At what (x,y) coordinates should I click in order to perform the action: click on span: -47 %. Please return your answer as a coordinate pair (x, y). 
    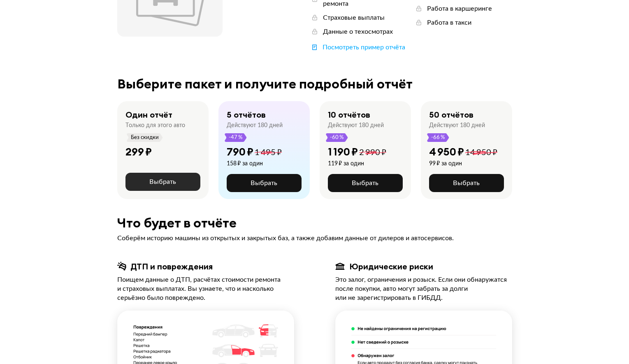
    Looking at the image, I should click on (236, 137).